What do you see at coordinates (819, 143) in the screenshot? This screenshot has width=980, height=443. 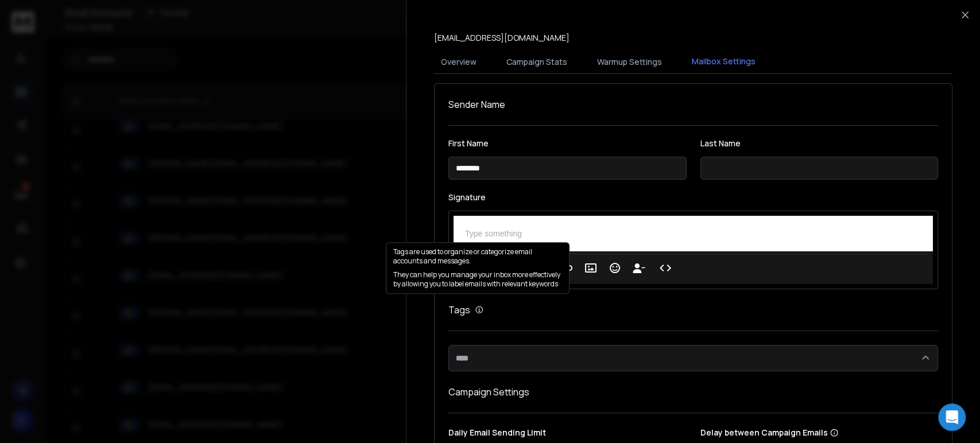 I see `label: Last Name` at bounding box center [819, 143].